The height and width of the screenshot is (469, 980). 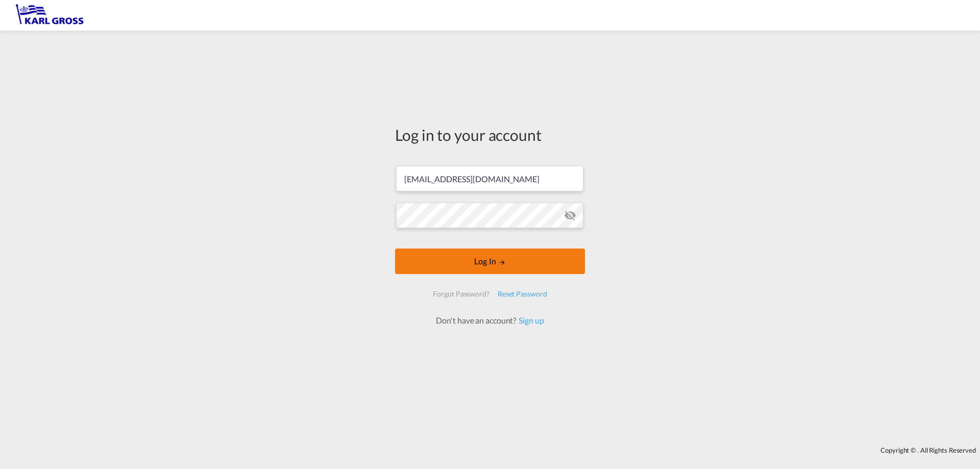 I want to click on a: Sign up, so click(x=530, y=320).